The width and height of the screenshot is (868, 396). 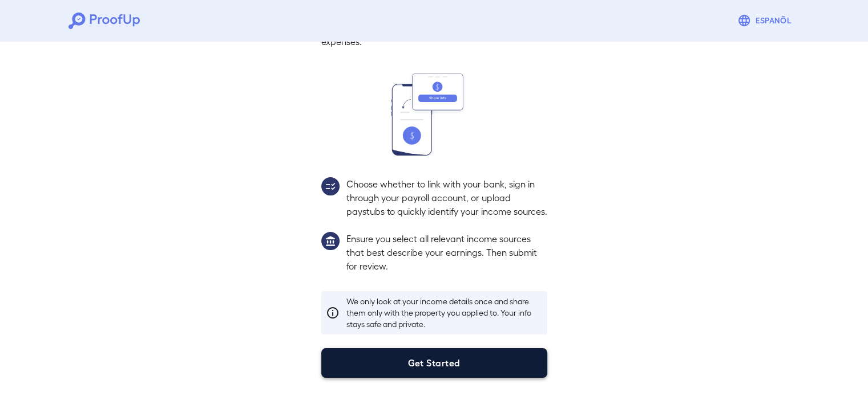 I want to click on img: group2.svg, so click(x=330, y=186).